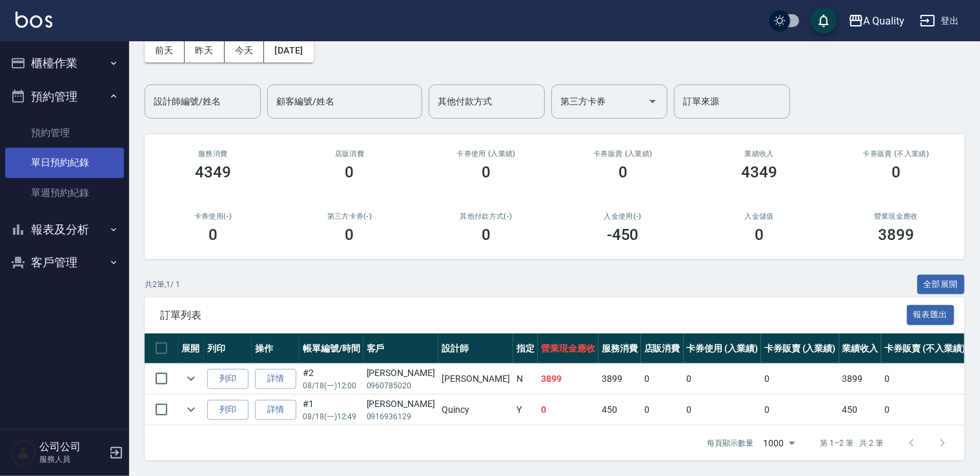  What do you see at coordinates (65, 133) in the screenshot?
I see `a: 預約管理` at bounding box center [65, 133].